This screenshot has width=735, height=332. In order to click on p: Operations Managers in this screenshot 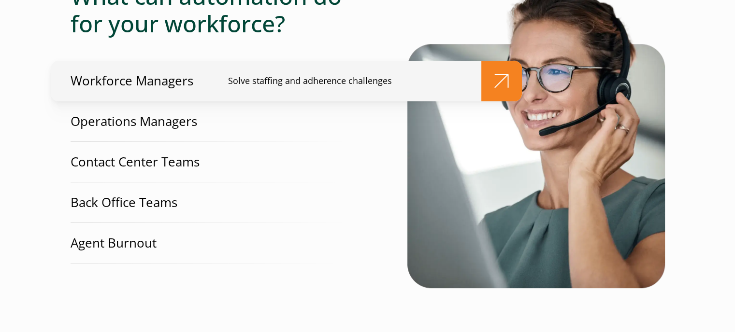, I will do `click(134, 121)`.